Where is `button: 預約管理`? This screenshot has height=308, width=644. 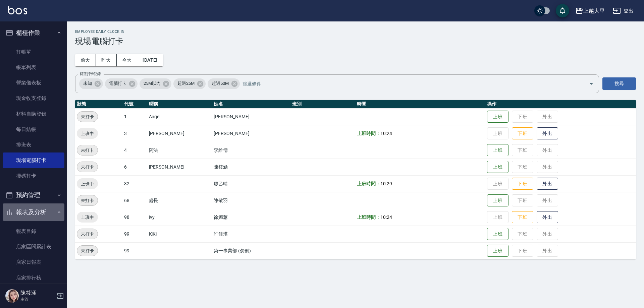 button: 預約管理 is located at coordinates (34, 195).